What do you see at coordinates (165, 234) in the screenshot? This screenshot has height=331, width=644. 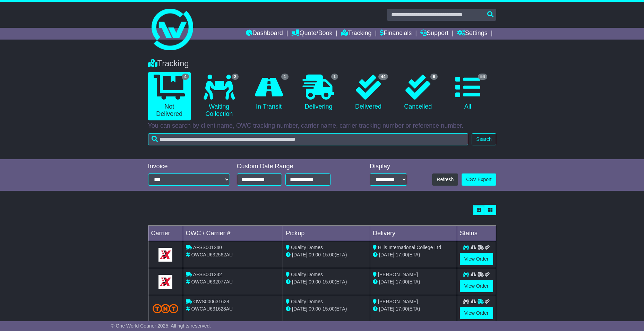 I see `td: Carrier` at bounding box center [165, 234].